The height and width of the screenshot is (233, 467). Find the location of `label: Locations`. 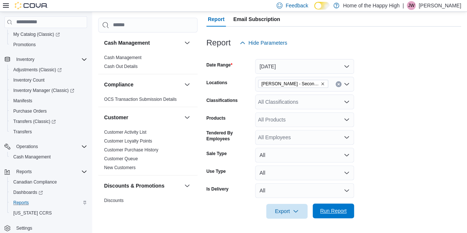

label: Locations is located at coordinates (217, 83).